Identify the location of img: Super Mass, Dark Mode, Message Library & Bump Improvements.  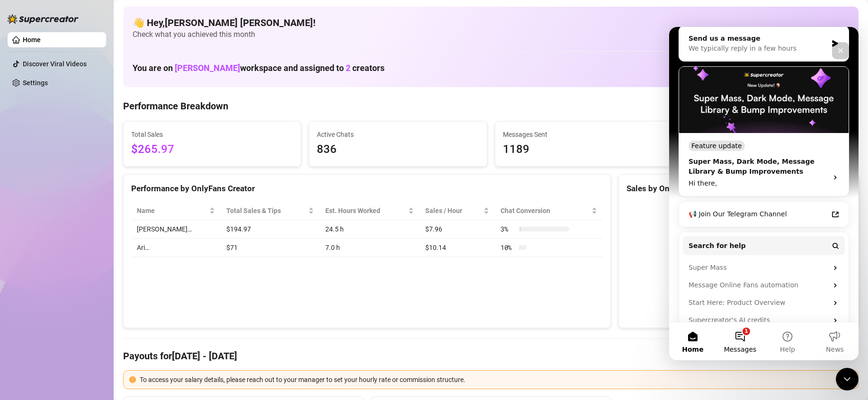
(95, 73).